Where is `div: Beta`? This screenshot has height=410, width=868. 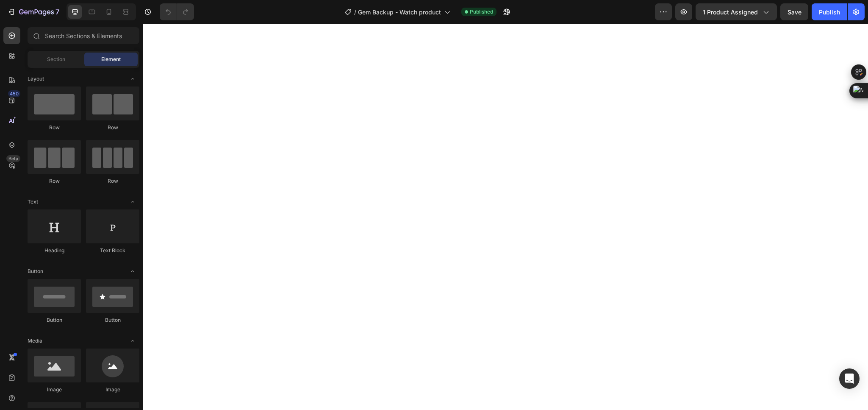 div: Beta is located at coordinates (13, 159).